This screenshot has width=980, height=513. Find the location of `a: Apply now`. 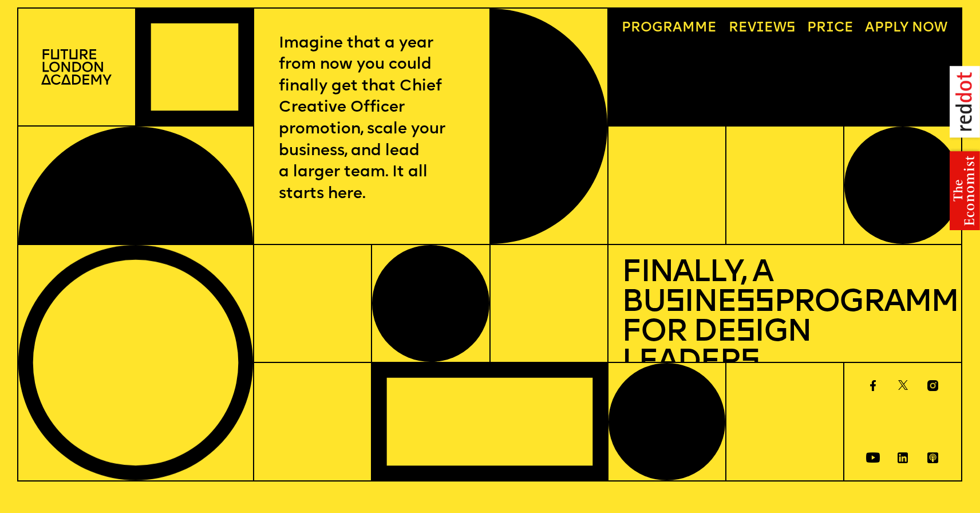

a: Apply now is located at coordinates (907, 29).